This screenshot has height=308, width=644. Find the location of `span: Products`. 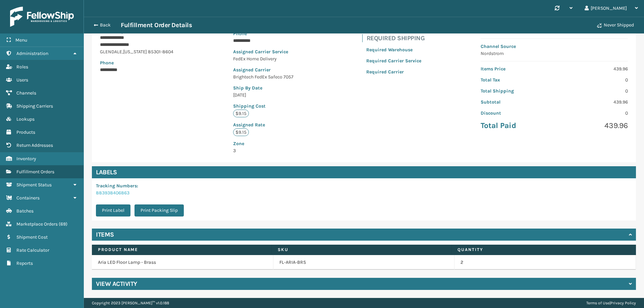

span: Products is located at coordinates (26, 132).